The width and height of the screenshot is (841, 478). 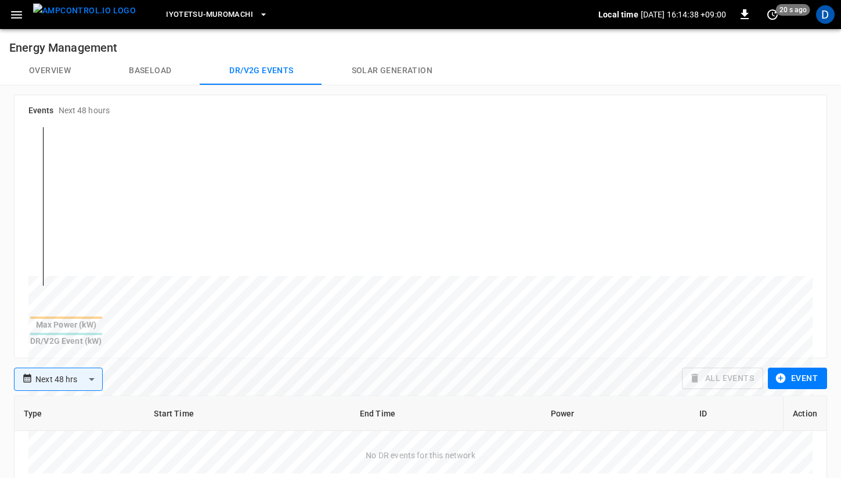 What do you see at coordinates (210, 15) in the screenshot?
I see `span: Iyotetsu-Muromachi` at bounding box center [210, 15].